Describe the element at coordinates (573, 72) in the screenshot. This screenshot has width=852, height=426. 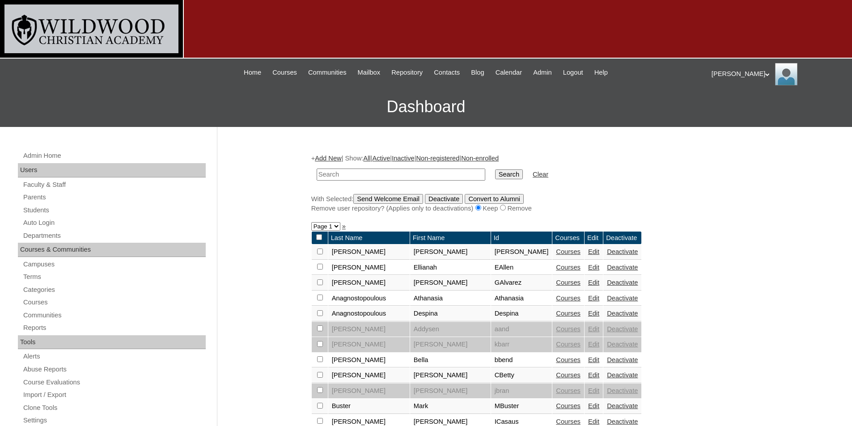
I see `span: Logout` at that location.